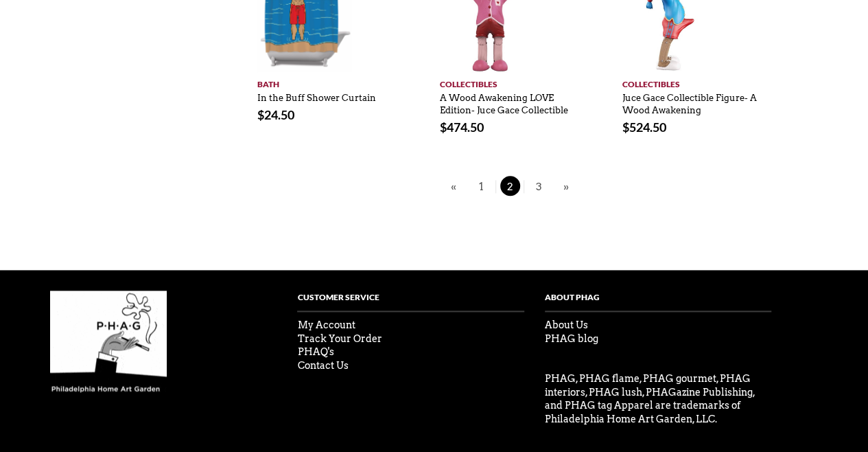 The width and height of the screenshot is (868, 452). I want to click on bdi: 474.50, so click(462, 127).